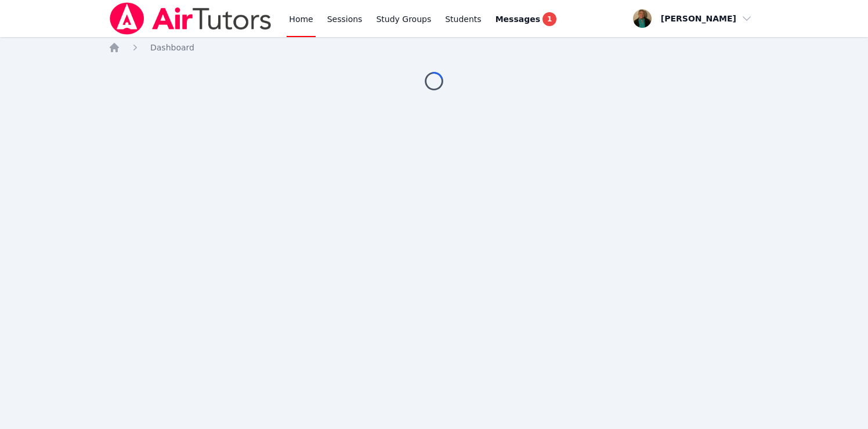 This screenshot has height=429, width=868. I want to click on img: Air Tutors, so click(191, 18).